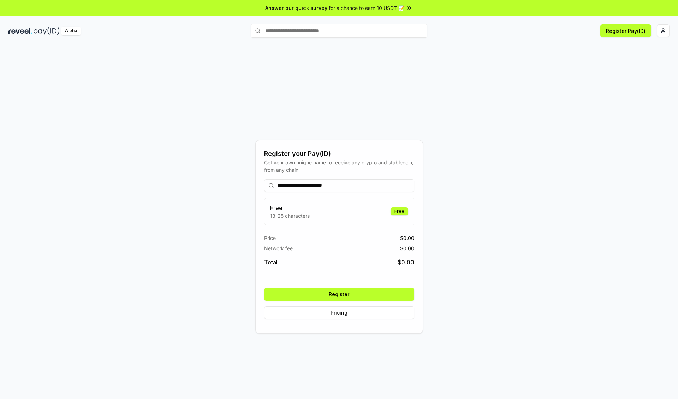 The width and height of the screenshot is (678, 399). Describe the element at coordinates (626, 31) in the screenshot. I see `button: Register Pay(ID)` at that location.